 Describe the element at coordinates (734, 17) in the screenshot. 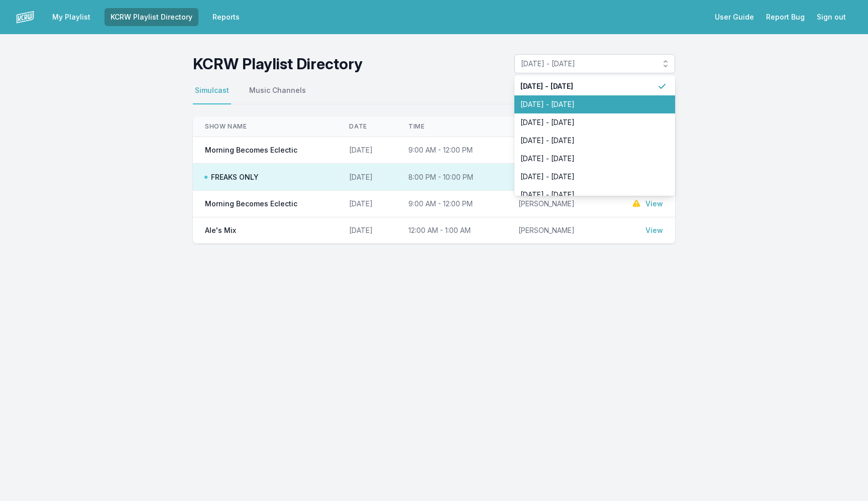

I see `a: User Guide` at that location.